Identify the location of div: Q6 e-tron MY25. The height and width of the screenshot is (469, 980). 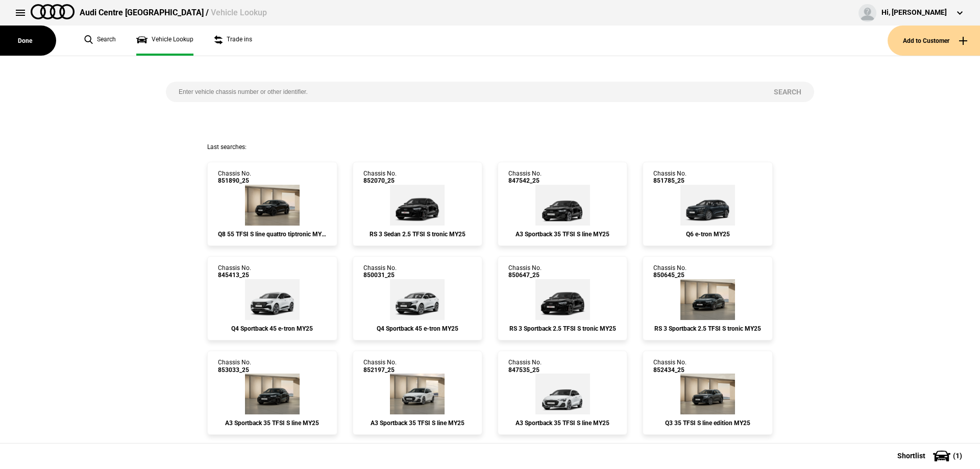
(708, 234).